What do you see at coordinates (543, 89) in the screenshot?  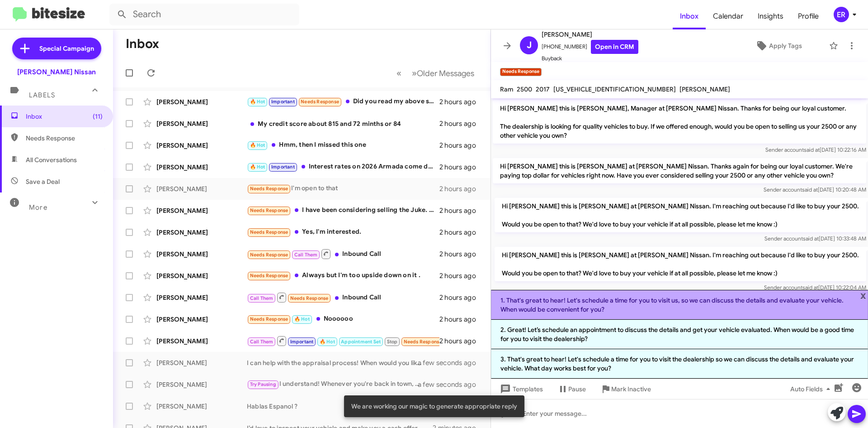 I see `span: 2017` at bounding box center [543, 89].